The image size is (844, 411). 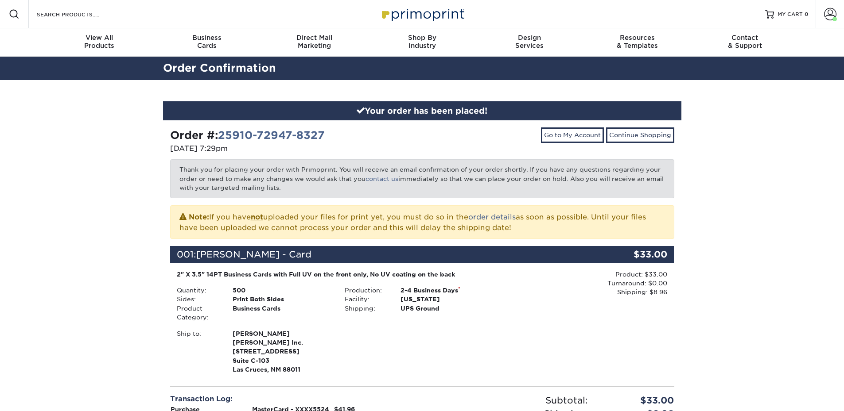 I want to click on div: Transaction Log:, so click(x=293, y=399).